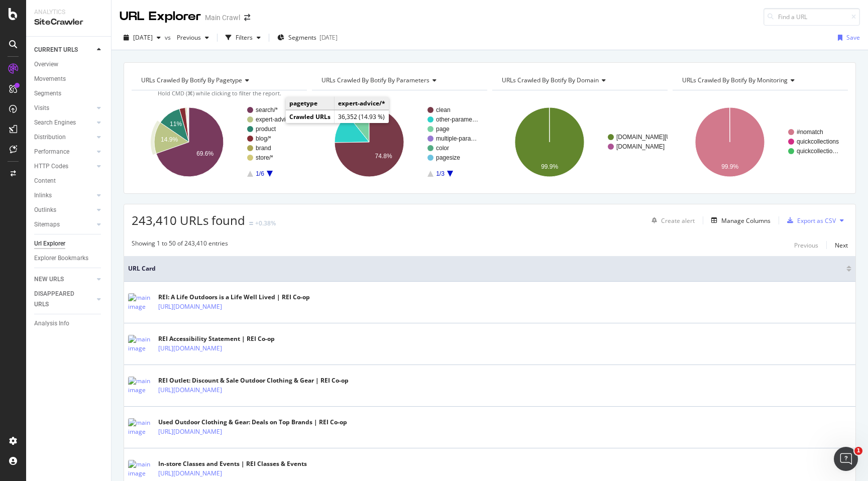 The width and height of the screenshot is (868, 481). What do you see at coordinates (263, 148) in the screenshot?
I see `text: brand` at bounding box center [263, 148].